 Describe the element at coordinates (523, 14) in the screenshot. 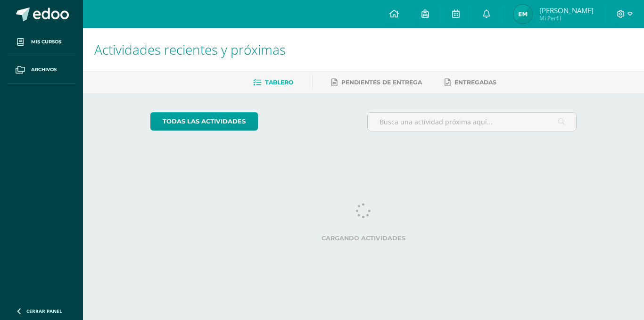

I see `img: 4f8da5852d47af88c5a7262c589691a0.png` at that location.